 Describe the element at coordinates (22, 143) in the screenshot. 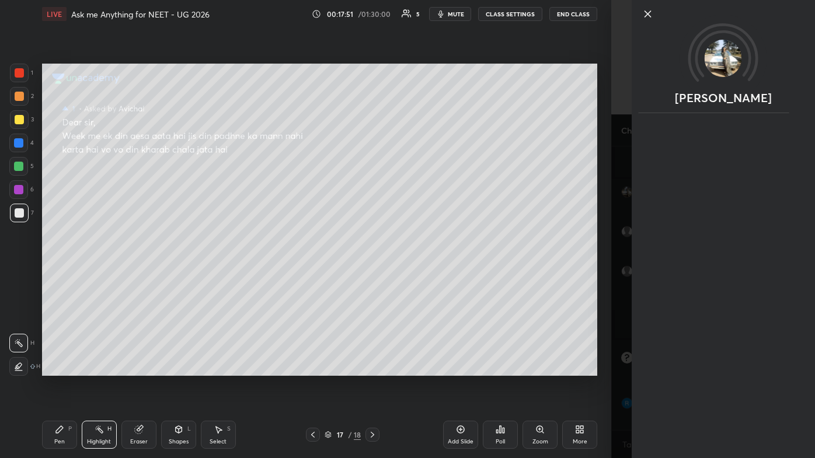

I see `div: 4` at that location.